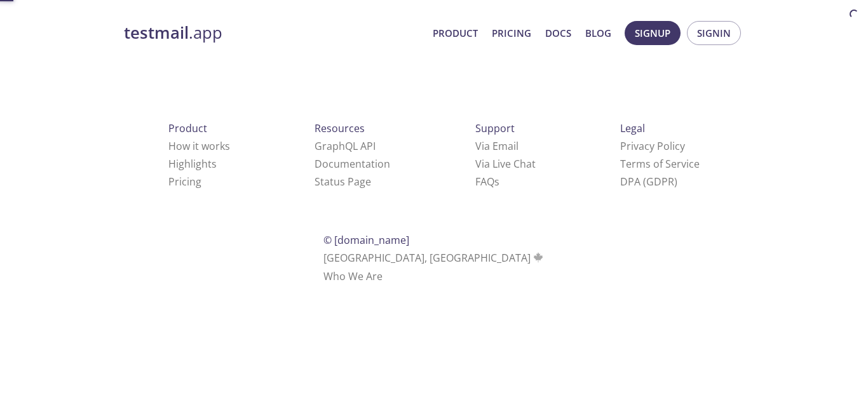  I want to click on a: FAQ, so click(487, 182).